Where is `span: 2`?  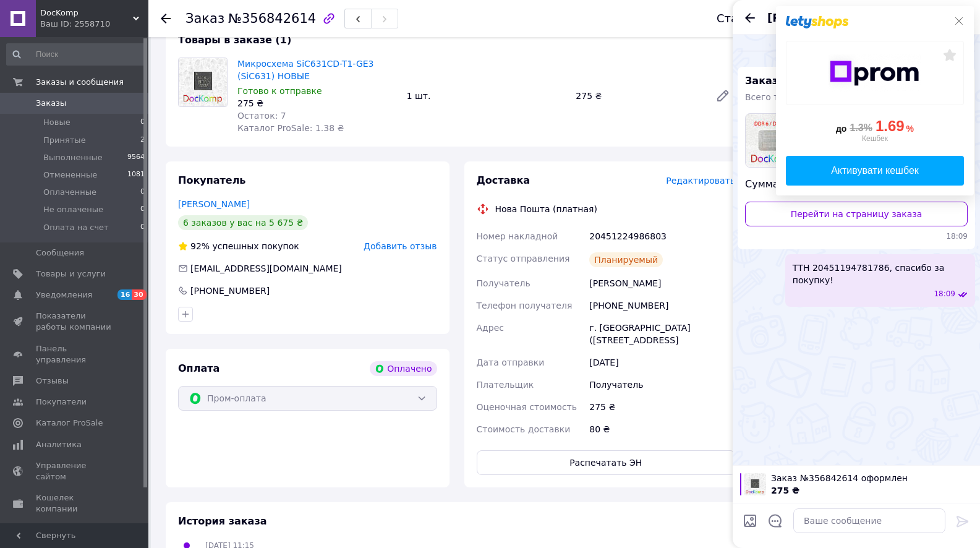 span: 2 is located at coordinates (142, 140).